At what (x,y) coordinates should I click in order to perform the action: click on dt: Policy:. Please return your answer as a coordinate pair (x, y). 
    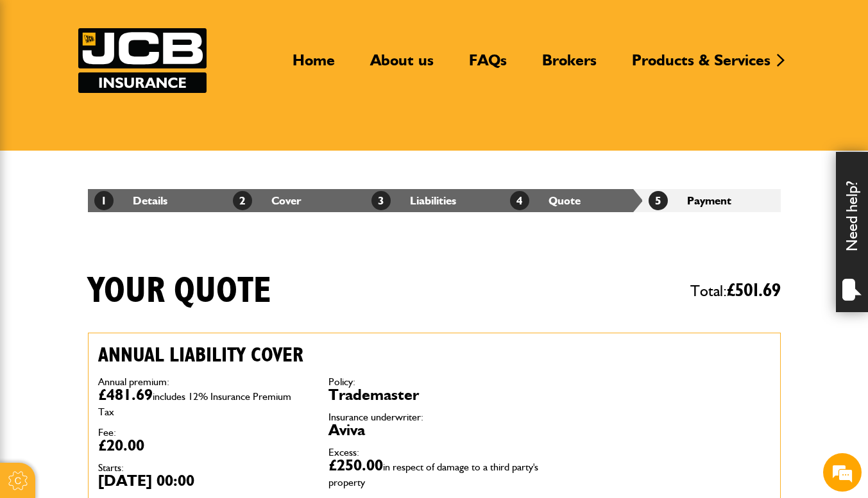
    Looking at the image, I should click on (434, 382).